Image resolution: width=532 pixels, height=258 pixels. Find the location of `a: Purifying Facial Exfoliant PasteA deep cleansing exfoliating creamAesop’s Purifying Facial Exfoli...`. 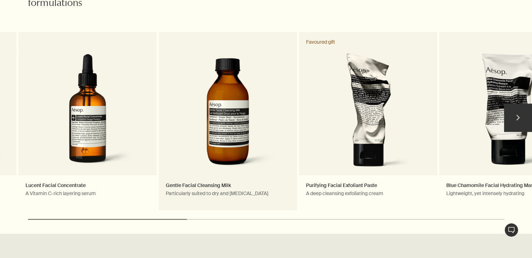

a: Purifying Facial Exfoliant PasteA deep cleansing exfoliating creamAesop’s Purifying Facial Exfoli... is located at coordinates (368, 121).